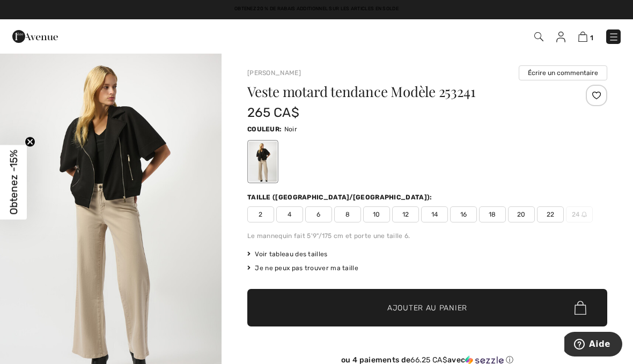 This screenshot has height=364, width=633. Describe the element at coordinates (261, 214) in the screenshot. I see `span: 2` at that location.